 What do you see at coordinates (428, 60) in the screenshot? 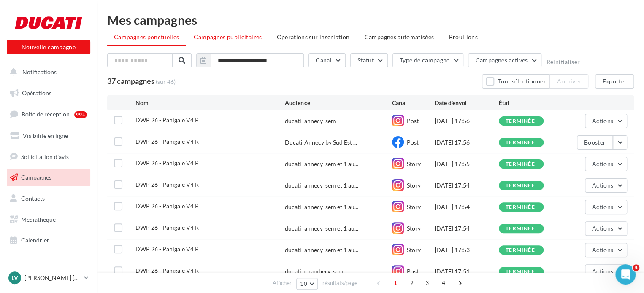
I see `button: Type de campagne` at bounding box center [428, 60].